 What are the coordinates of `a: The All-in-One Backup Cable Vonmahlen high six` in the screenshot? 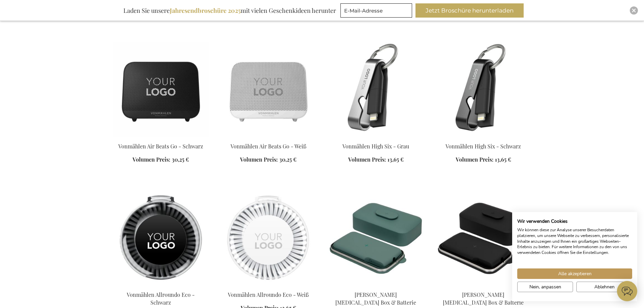 It's located at (376, 137).